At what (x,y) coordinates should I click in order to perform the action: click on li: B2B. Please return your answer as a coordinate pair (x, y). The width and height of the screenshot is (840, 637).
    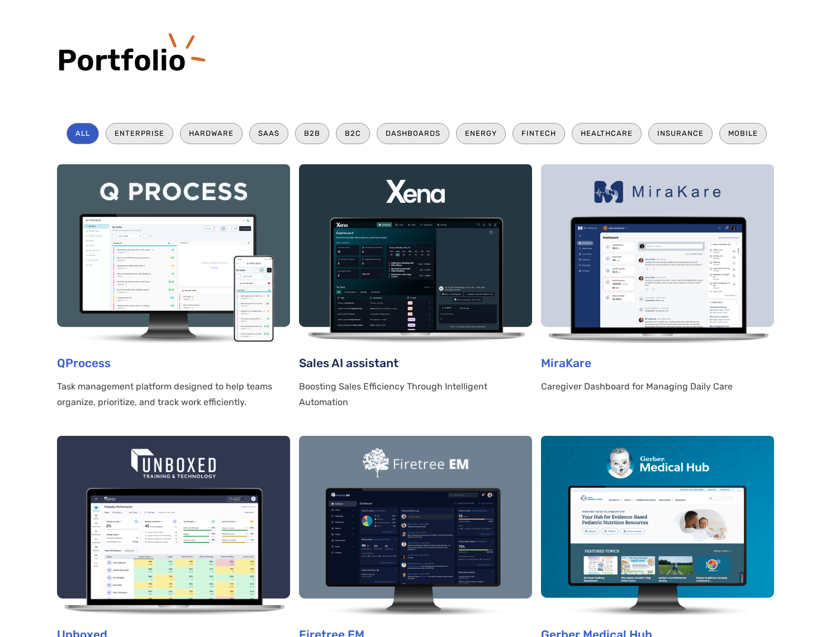
    Looking at the image, I should click on (312, 133).